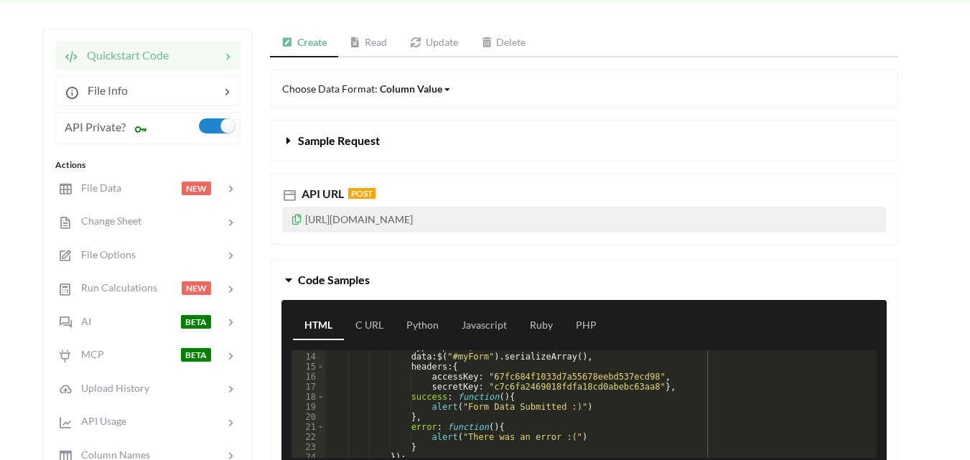 This screenshot has height=460, width=970. I want to click on div: 15, so click(308, 367).